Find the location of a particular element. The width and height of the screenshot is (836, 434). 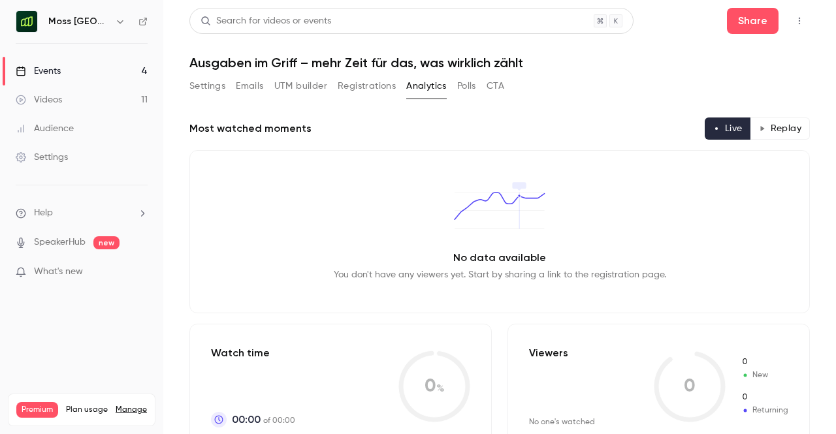

span: new is located at coordinates (106, 243).